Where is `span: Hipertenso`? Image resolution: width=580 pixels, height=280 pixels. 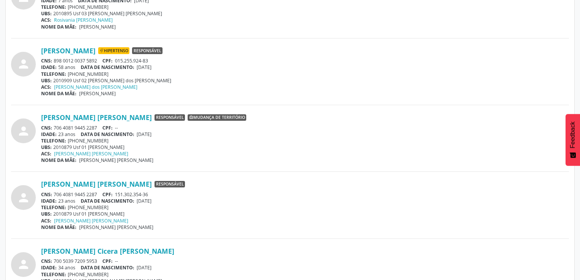 span: Hipertenso is located at coordinates (114, 51).